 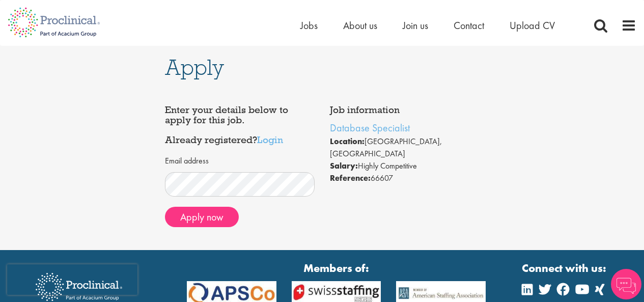 I want to click on button: Apply now, so click(x=202, y=217).